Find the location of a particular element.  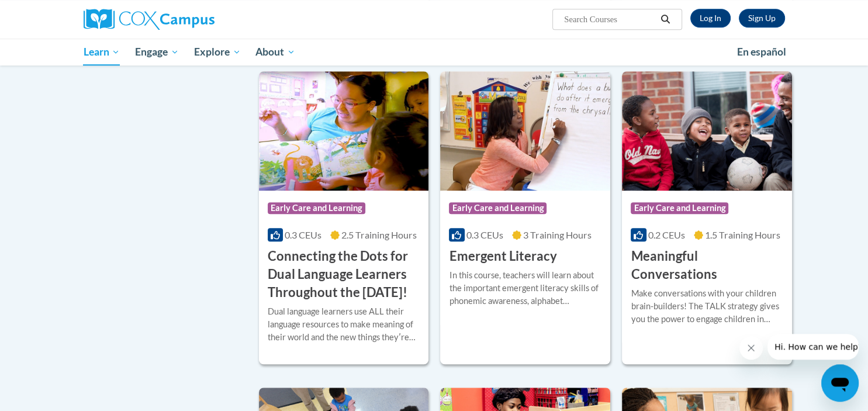

span: 1.5 Training Hours is located at coordinates (742, 235).